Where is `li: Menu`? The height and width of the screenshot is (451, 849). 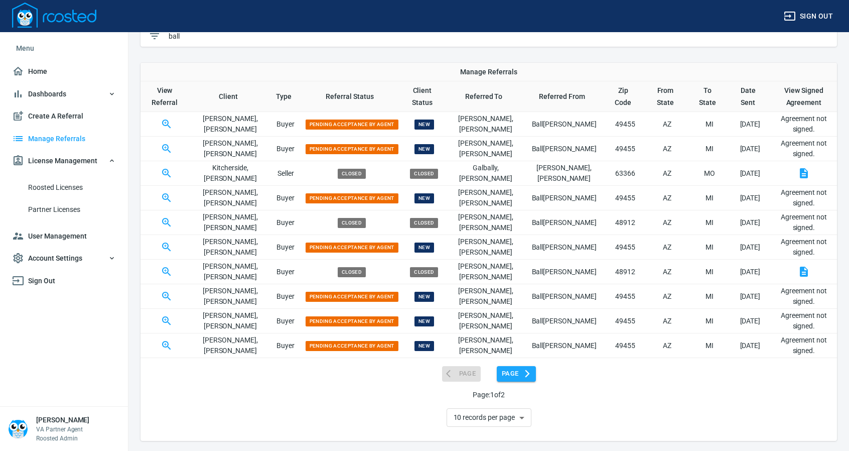
li: Menu is located at coordinates (64, 48).